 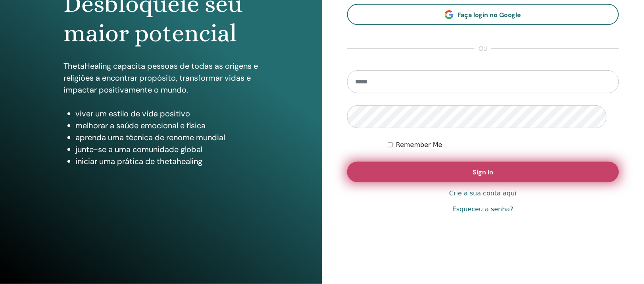 I want to click on span: Sign In, so click(x=483, y=172).